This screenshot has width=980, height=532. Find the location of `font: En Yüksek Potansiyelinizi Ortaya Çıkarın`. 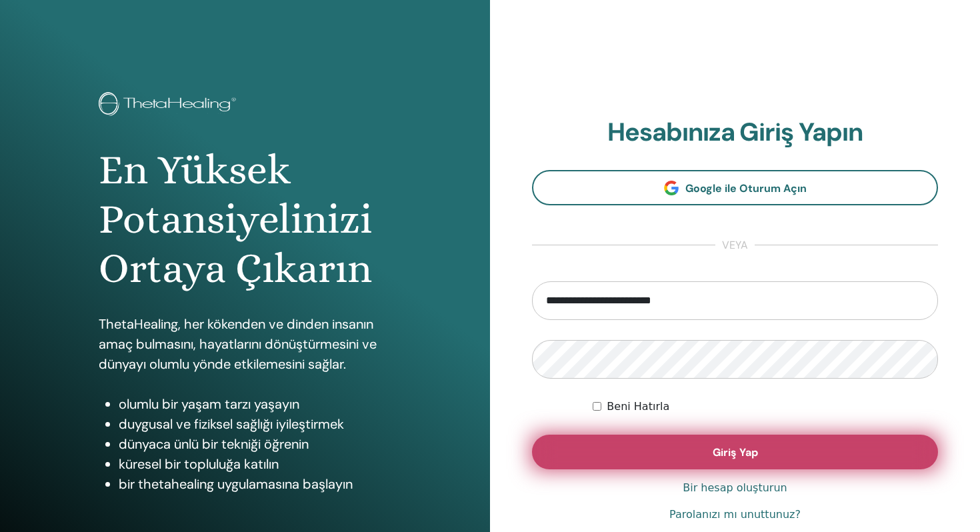

font: En Yüksek Potansiyelinizi Ortaya Çıkarın is located at coordinates (236, 219).